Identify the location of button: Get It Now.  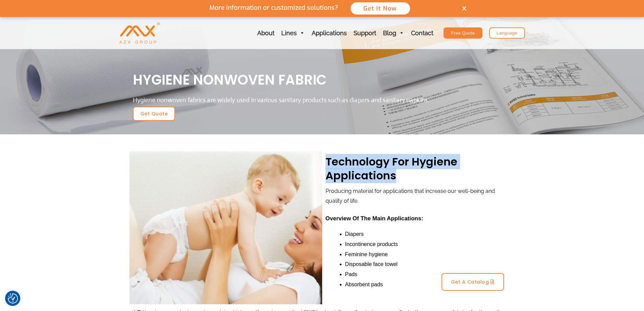
(380, 8).